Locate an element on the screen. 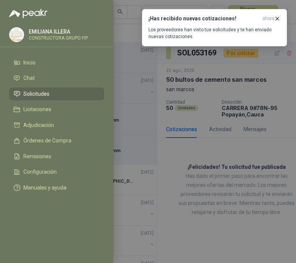 This screenshot has width=296, height=263. img: Company Logo is located at coordinates (17, 35).